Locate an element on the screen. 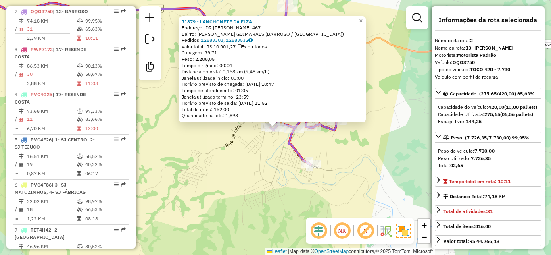 The width and height of the screenshot is (551, 255). td: 66,53% is located at coordinates (105, 210).